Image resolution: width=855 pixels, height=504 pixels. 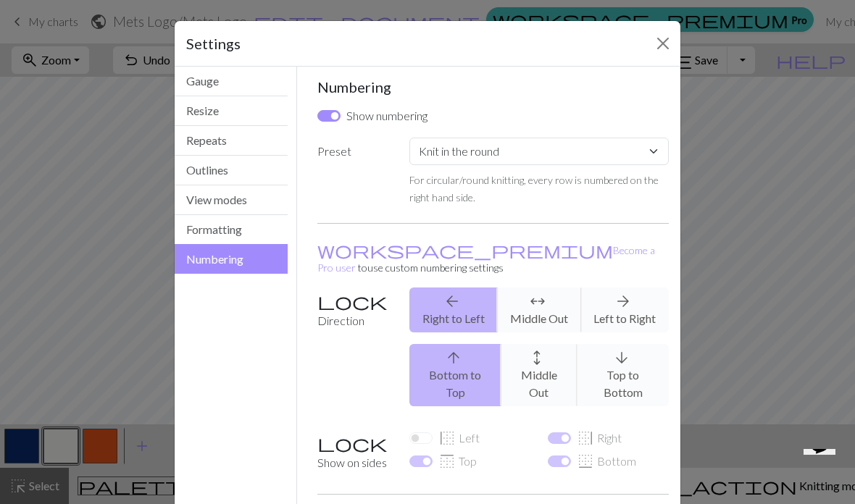 I want to click on span: border_bottom, so click(x=585, y=461).